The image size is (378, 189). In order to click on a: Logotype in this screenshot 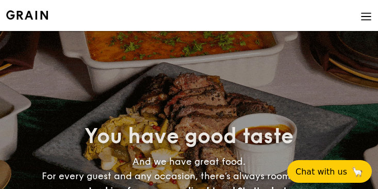, I will do `click(27, 15)`.